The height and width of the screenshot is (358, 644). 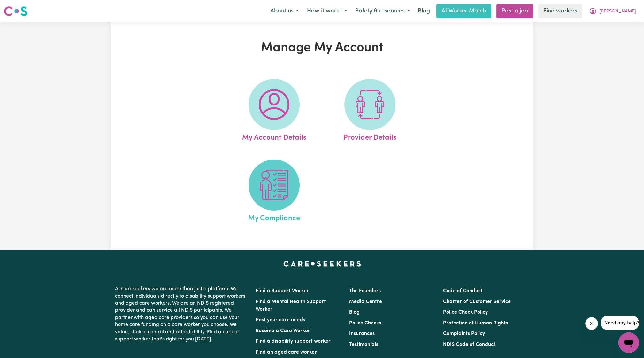 What do you see at coordinates (21, 7) in the screenshot?
I see `span: Need any help?` at bounding box center [21, 7].